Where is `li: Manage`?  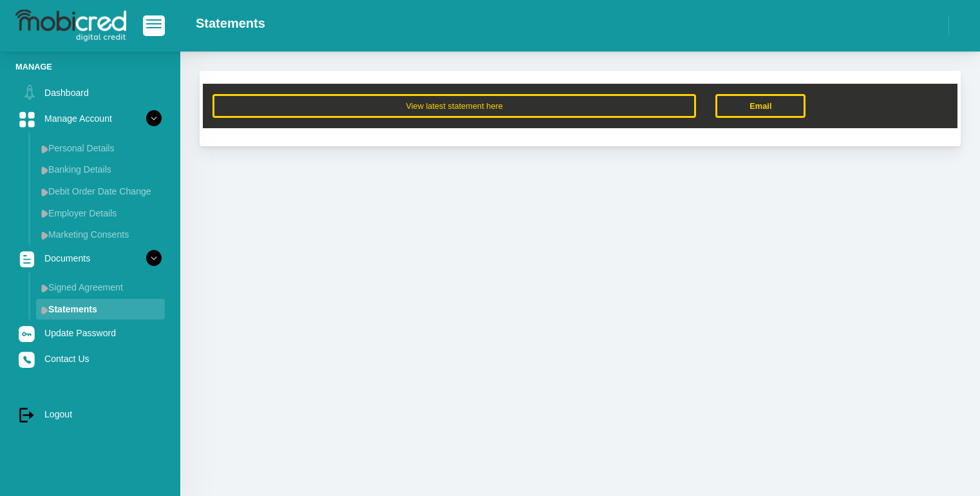 li: Manage is located at coordinates (90, 67).